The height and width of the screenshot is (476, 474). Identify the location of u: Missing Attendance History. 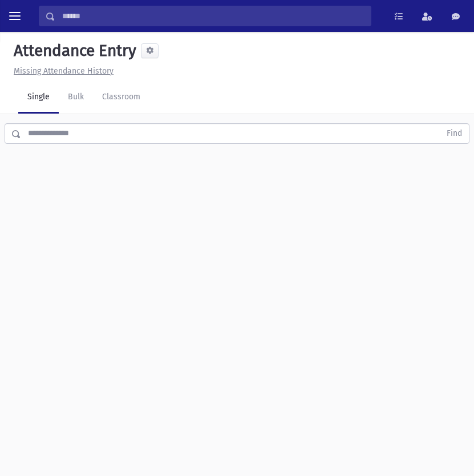
(63, 71).